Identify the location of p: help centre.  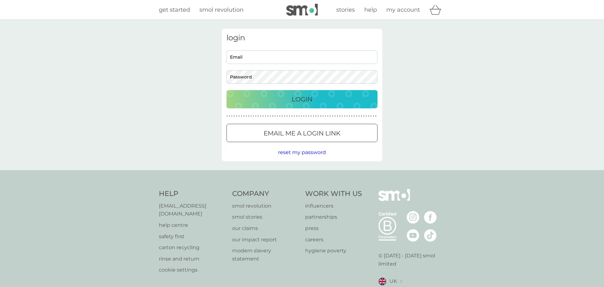
(192, 225).